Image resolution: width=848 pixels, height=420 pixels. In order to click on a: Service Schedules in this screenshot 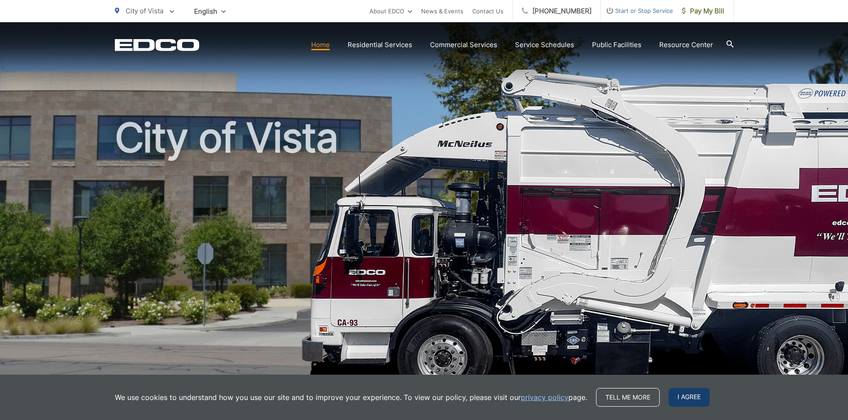, I will do `click(544, 45)`.